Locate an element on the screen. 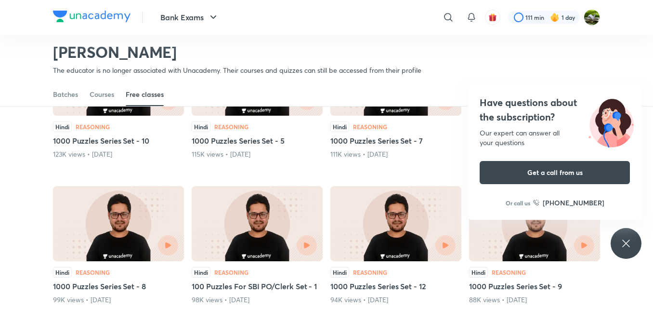 The image size is (653, 309). h5: 1000 Puzzles Series Set - 7 is located at coordinates (396, 141).